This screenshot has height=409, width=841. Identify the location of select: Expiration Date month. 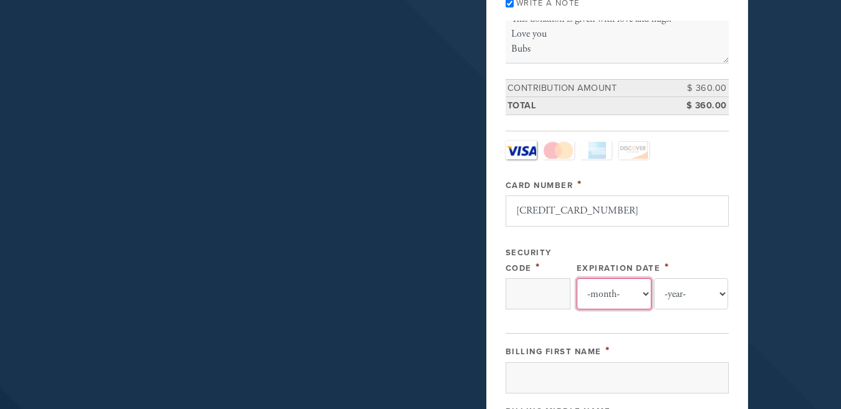
(614, 294).